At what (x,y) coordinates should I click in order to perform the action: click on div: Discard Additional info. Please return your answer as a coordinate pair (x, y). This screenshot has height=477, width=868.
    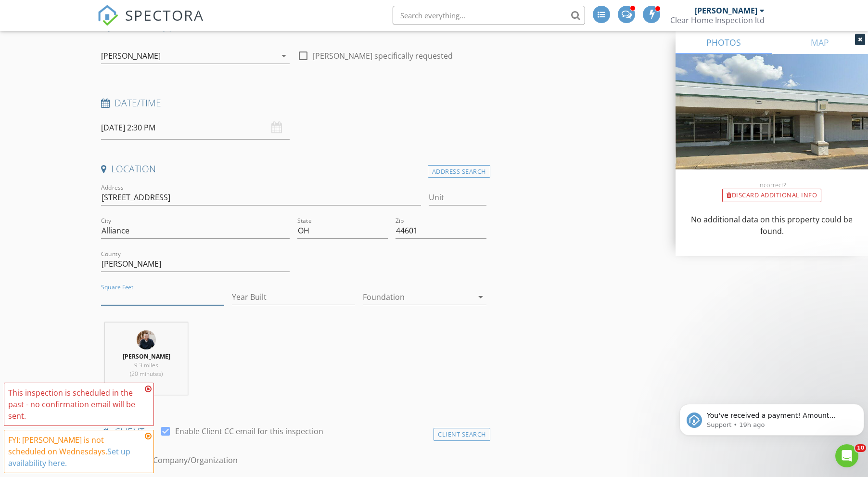
    Looking at the image, I should click on (771, 196).